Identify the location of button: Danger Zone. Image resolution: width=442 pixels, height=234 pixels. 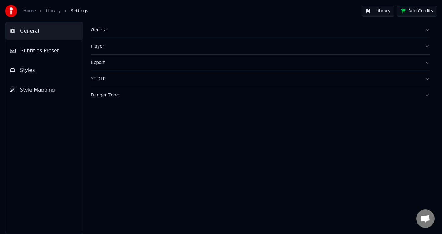
(260, 95).